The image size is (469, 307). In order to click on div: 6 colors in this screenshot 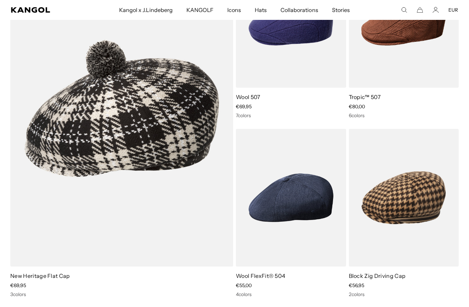, I will do `click(403, 116)`.